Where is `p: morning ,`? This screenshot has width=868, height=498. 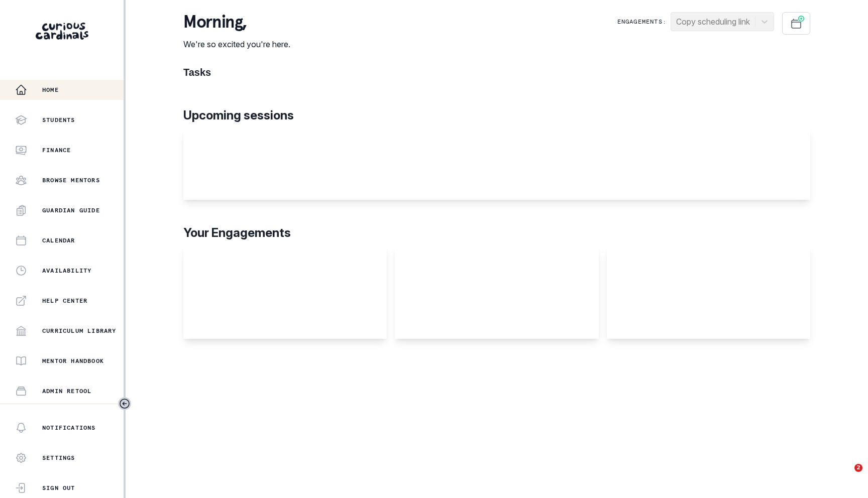 p: morning , is located at coordinates (237, 22).